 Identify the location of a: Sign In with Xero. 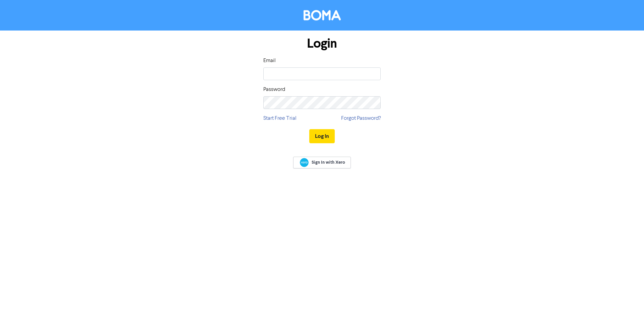
(322, 162).